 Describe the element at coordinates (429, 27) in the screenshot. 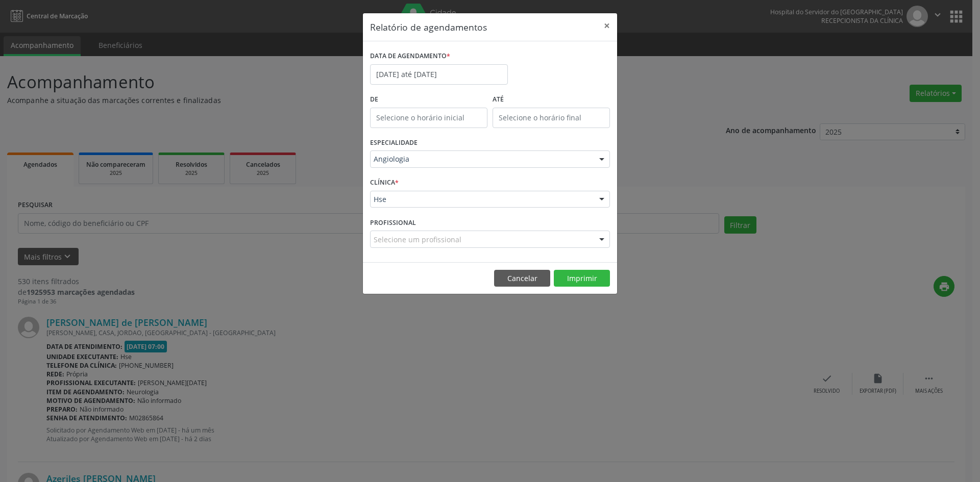

I see `h5: Relatório de agendamentos` at that location.